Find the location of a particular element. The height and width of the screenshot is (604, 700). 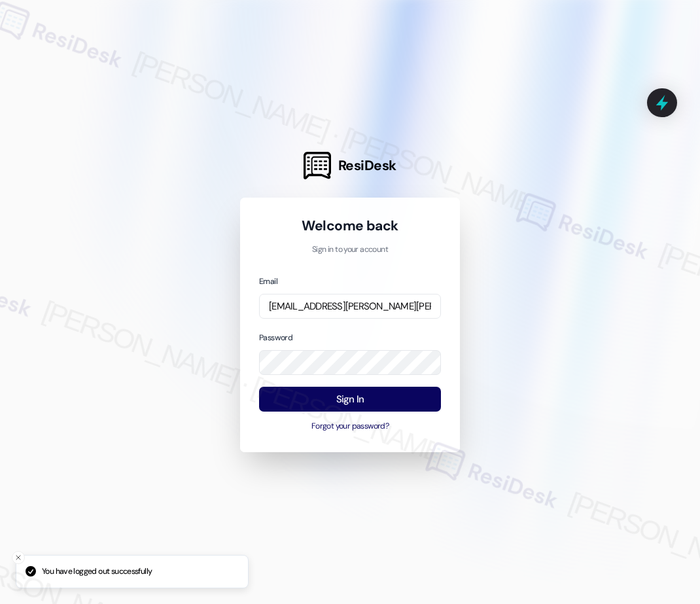

label: Password is located at coordinates (276, 338).